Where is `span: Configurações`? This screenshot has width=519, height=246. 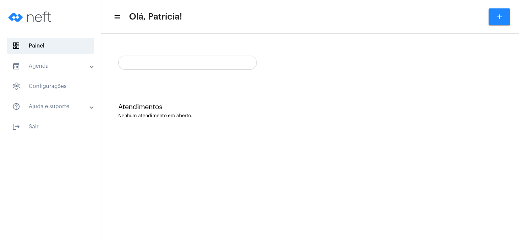
span: Configurações is located at coordinates (50, 86).